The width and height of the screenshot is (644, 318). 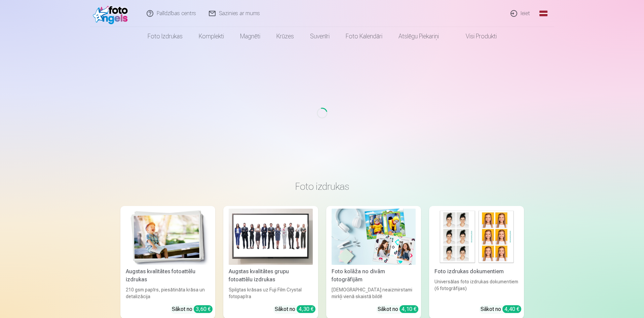 I want to click on div: Foto izdrukas dokumentiem, so click(x=477, y=272).